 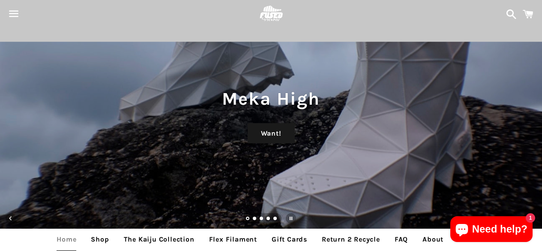 I want to click on a: The Kaiju Collection, so click(x=159, y=239).